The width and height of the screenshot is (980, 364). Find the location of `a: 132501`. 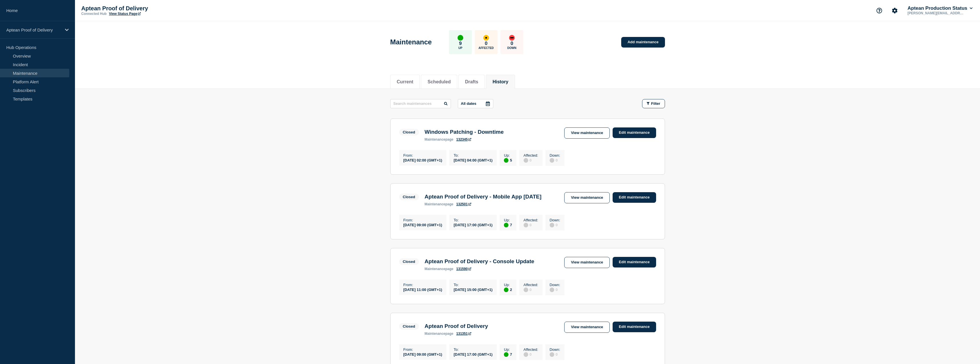

a: 132501 is located at coordinates (464, 204).